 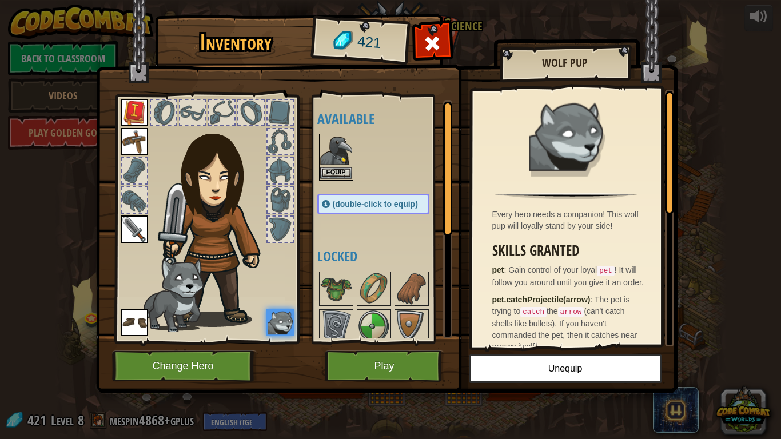 I want to click on code: arrow, so click(x=571, y=312).